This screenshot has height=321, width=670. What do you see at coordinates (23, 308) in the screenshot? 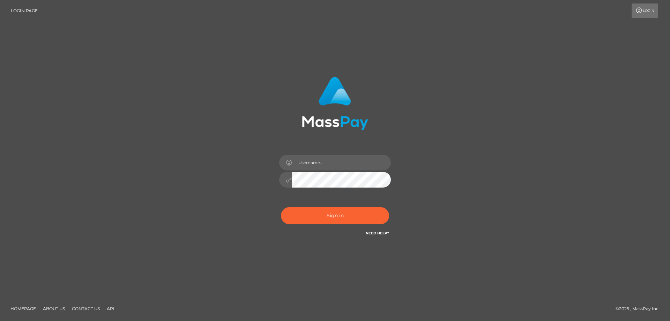
I see `a: Homepage` at bounding box center [23, 308].